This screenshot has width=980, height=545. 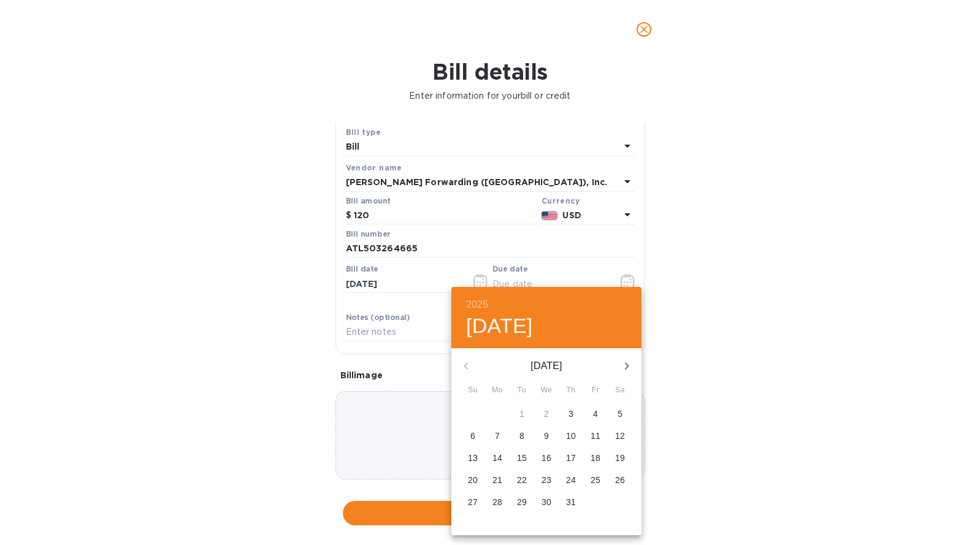 What do you see at coordinates (595, 435) in the screenshot?
I see `p: 11` at bounding box center [595, 435].